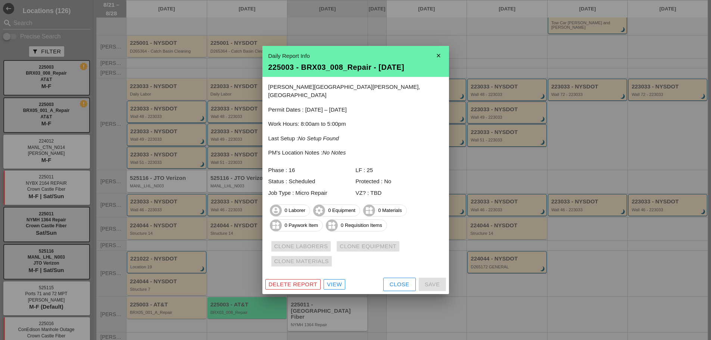 The image size is (711, 340). Describe the element at coordinates (356, 153) in the screenshot. I see `p: PM's Location Notes :` at that location.